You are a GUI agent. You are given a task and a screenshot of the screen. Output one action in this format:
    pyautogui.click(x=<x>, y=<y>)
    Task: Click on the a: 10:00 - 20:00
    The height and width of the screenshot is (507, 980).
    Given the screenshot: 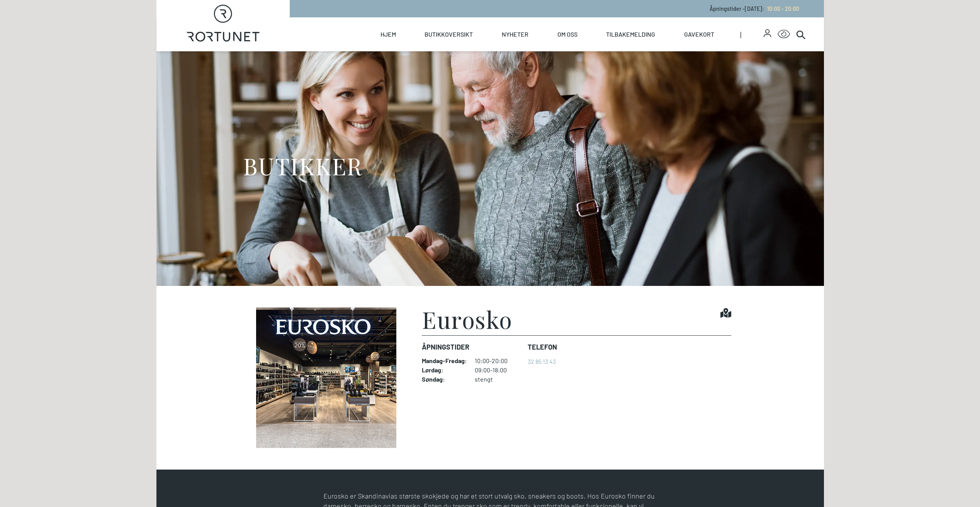 What is the action you would take?
    pyautogui.click(x=781, y=8)
    